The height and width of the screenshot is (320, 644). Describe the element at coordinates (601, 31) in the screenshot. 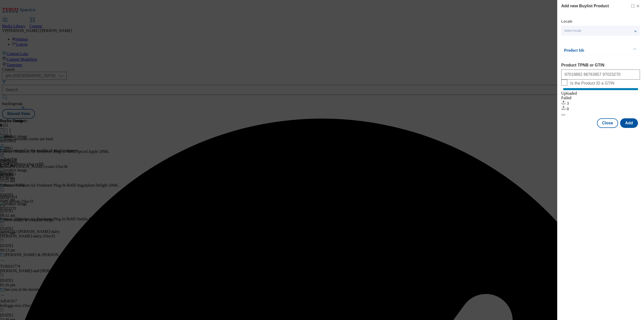

I see `button: Select locale` at that location.